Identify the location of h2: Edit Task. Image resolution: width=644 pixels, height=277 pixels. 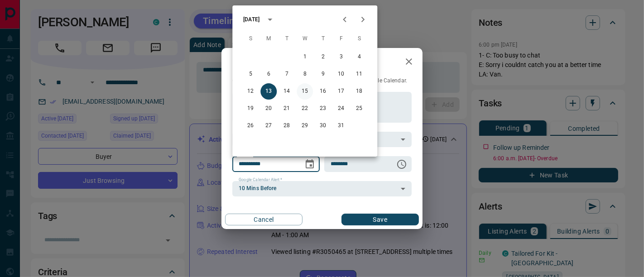
(251, 62).